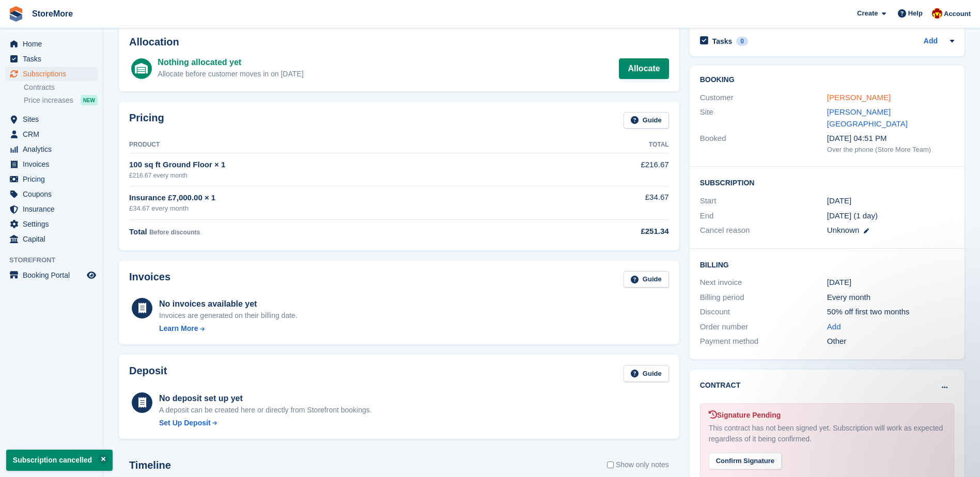  What do you see at coordinates (338, 208) in the screenshot?
I see `div: £34.67 every month` at bounding box center [338, 208].